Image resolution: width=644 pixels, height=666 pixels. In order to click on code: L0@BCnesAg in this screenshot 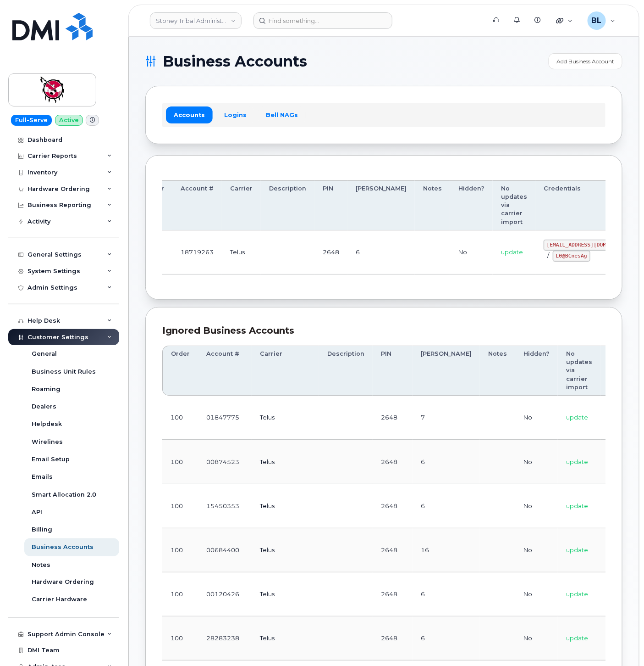, I will do `click(572, 256)`.